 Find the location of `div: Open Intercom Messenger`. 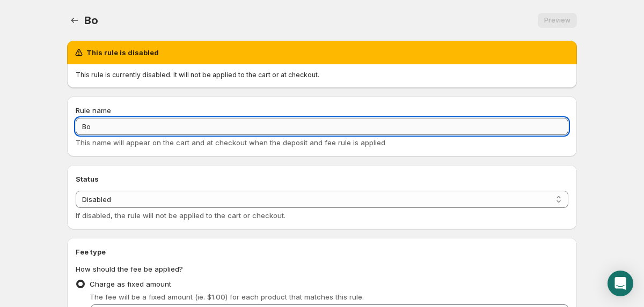

div: Open Intercom Messenger is located at coordinates (620, 284).